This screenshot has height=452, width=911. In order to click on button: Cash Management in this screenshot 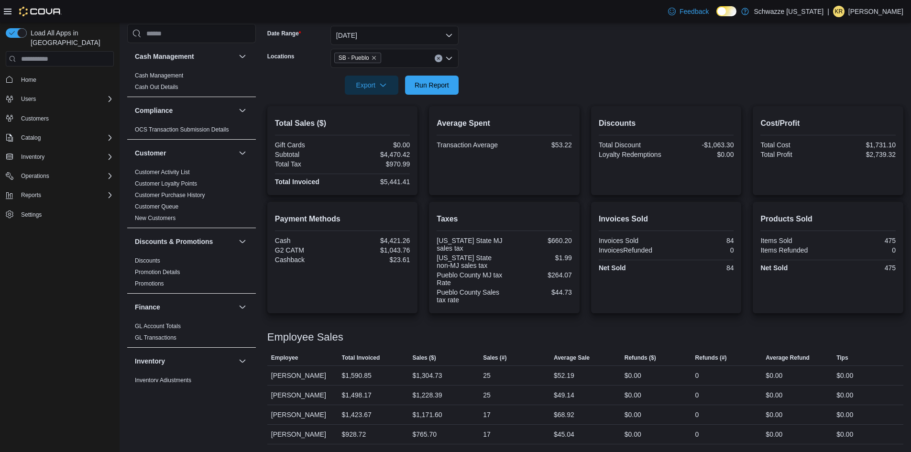, I will do `click(242, 56)`.